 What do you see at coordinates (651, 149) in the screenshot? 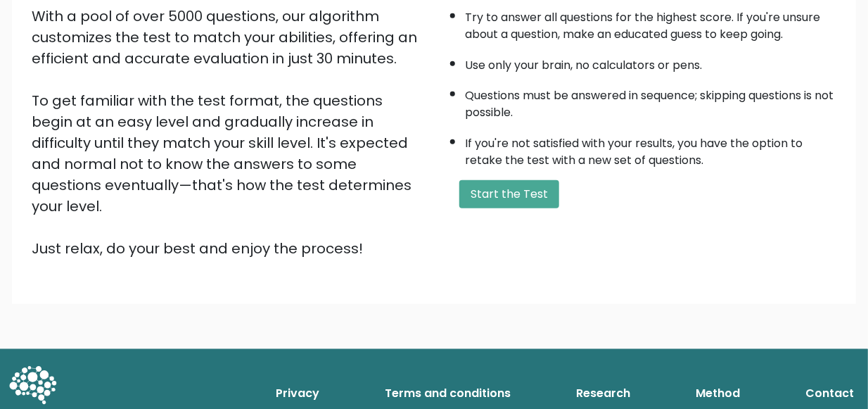
I see `li: If you're not satisfied with your results, you have the option to retake the test with a new set ...` at bounding box center [651, 149].